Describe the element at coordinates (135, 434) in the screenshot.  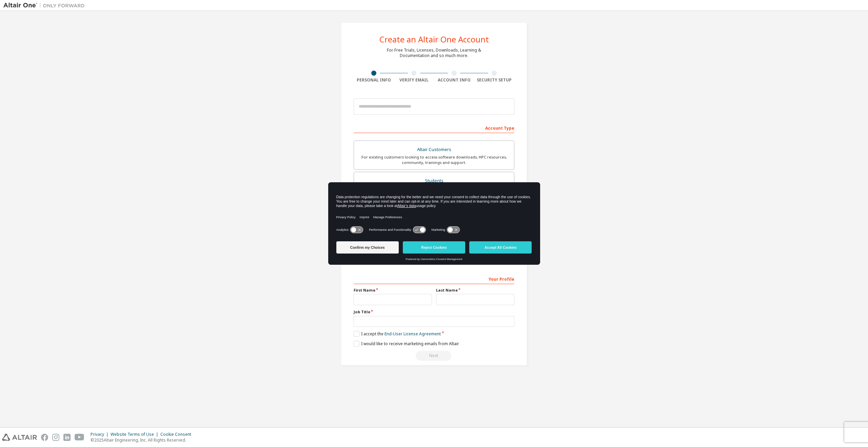
I see `div: Website Terms of Use` at that location.